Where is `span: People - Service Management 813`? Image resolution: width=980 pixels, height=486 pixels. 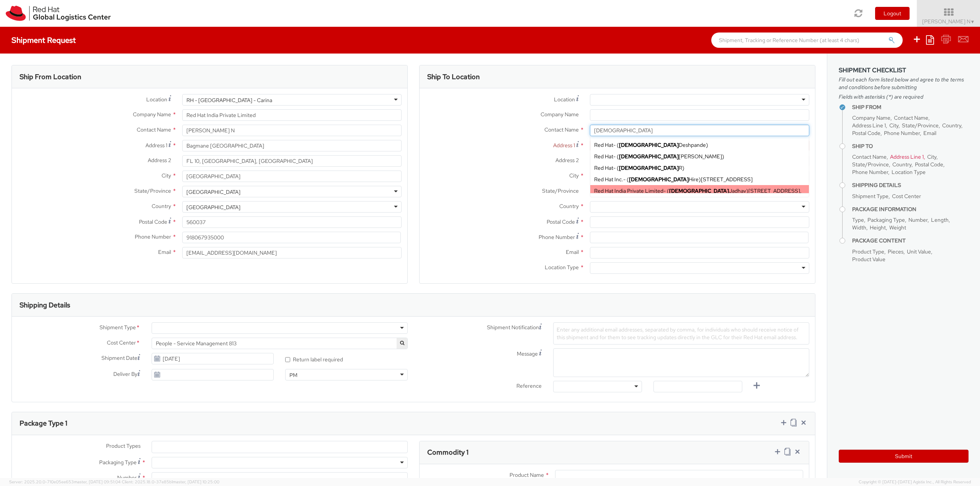 span: People - Service Management 813 is located at coordinates (279, 343).